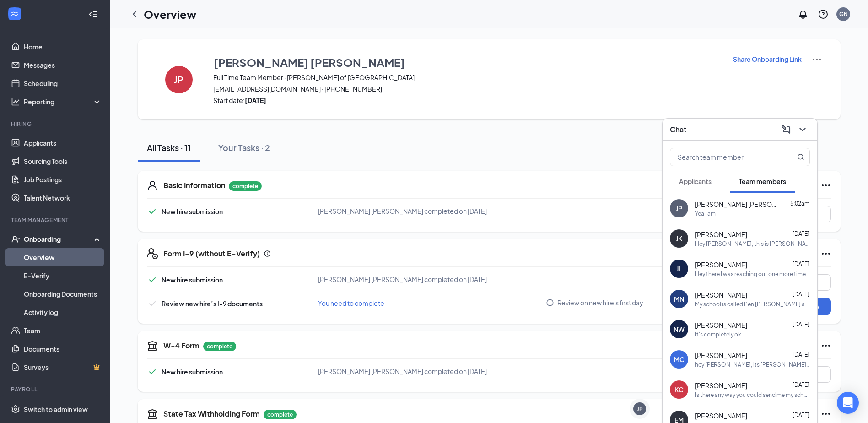  I want to click on div: Hey there I was reaching out one more time about filling out your paperwork so I could start you ..., so click(752, 274).